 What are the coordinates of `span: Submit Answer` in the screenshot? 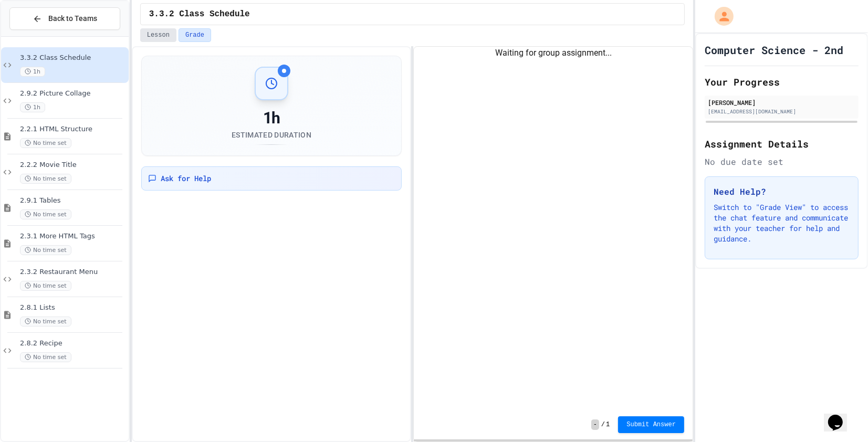 It's located at (651, 424).